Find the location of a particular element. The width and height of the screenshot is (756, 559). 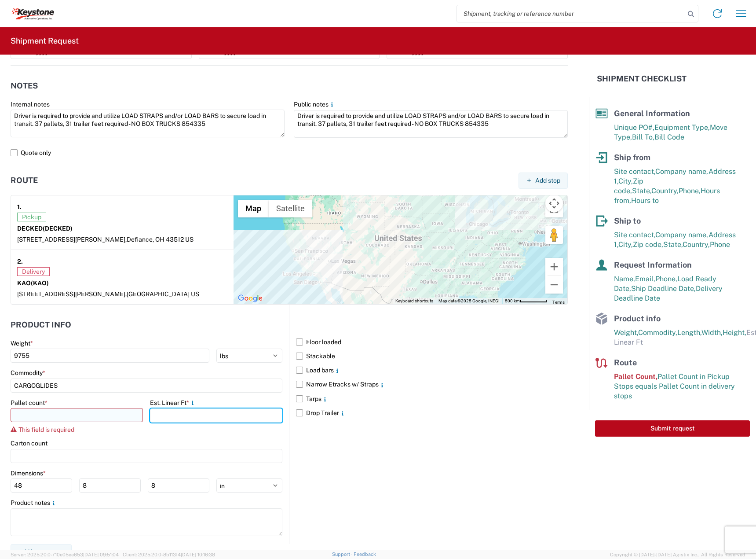

button: Submit request is located at coordinates (672, 428).